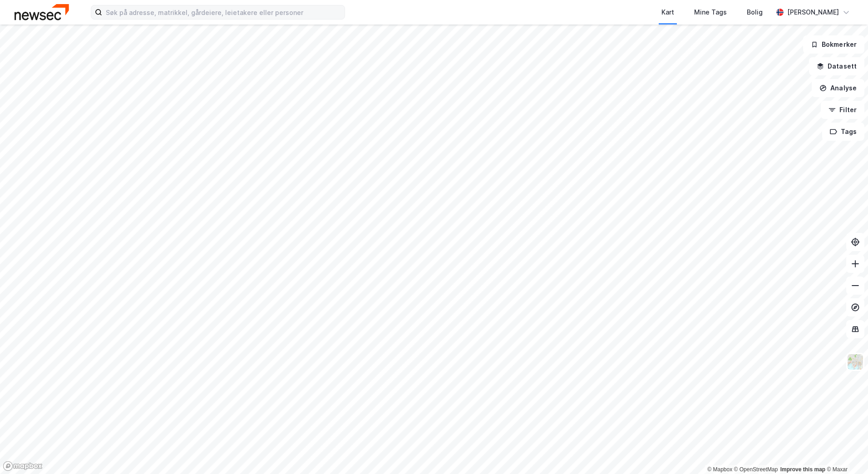 Image resolution: width=868 pixels, height=474 pixels. What do you see at coordinates (23, 466) in the screenshot?
I see `a: Mapbox homepage` at bounding box center [23, 466].